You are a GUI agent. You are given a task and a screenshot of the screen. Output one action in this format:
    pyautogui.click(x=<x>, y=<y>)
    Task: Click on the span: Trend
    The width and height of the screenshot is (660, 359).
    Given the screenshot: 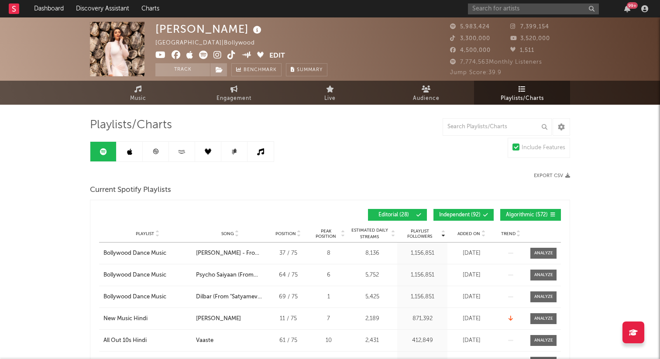 What is the action you would take?
    pyautogui.click(x=508, y=234)
    